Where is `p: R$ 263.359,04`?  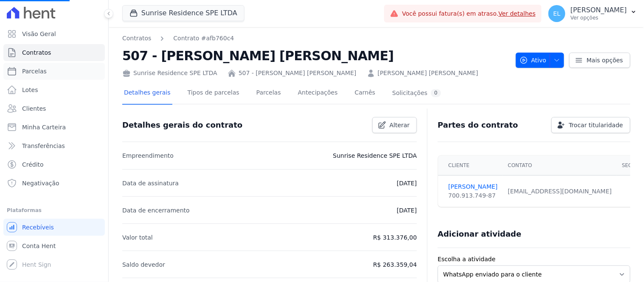 p: R$ 263.359,04 is located at coordinates (395, 265).